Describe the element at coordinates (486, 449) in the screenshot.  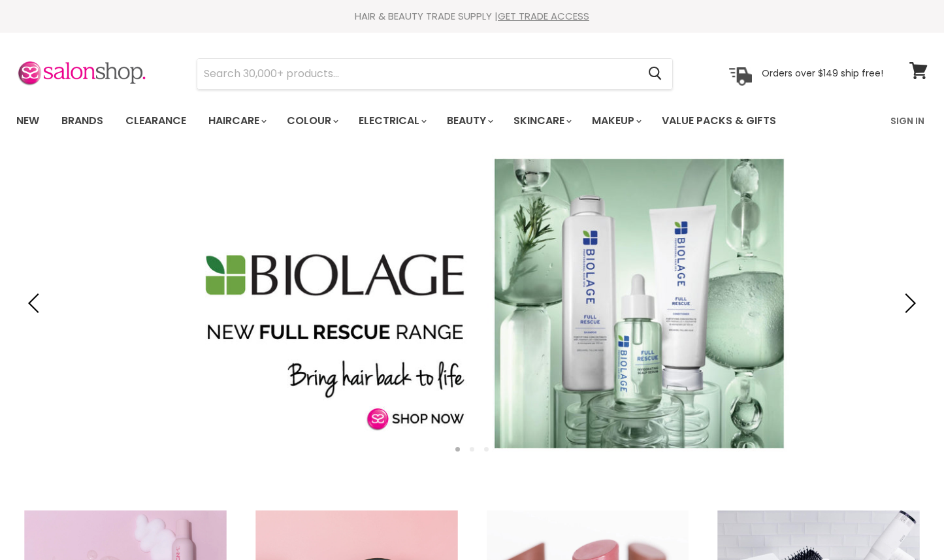
I see `li: Page dot 3` at that location.